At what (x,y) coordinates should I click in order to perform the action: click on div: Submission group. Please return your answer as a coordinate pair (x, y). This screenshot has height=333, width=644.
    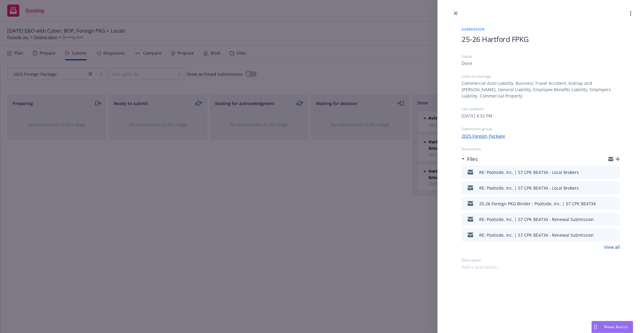
    Looking at the image, I should click on (541, 128).